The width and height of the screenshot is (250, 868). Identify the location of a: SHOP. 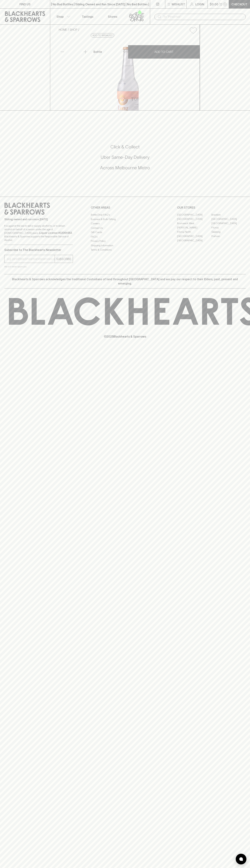
(73, 30).